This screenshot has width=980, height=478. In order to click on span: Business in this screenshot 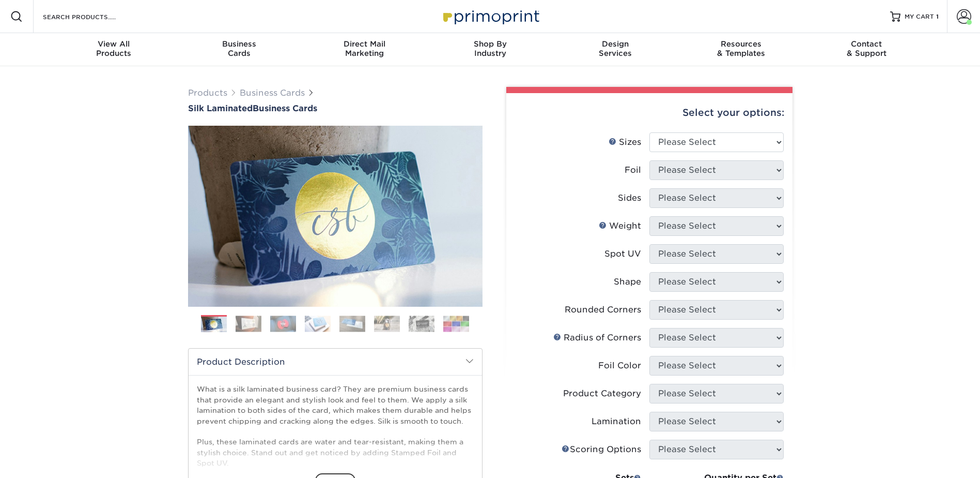, I will do `click(239, 44)`.